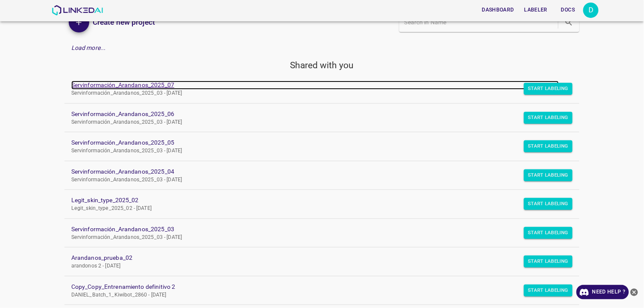  I want to click on a: Add, so click(79, 22).